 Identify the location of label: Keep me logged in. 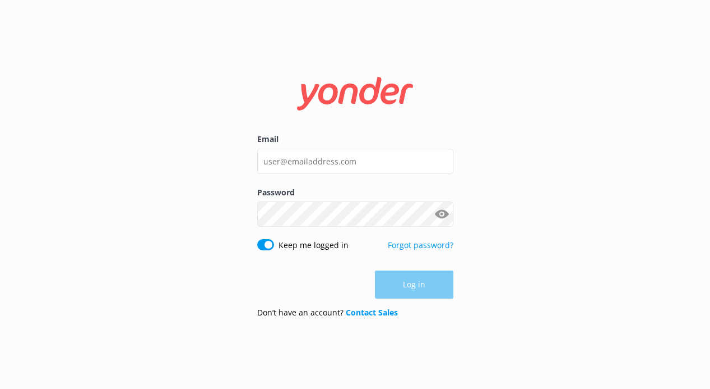
(313, 245).